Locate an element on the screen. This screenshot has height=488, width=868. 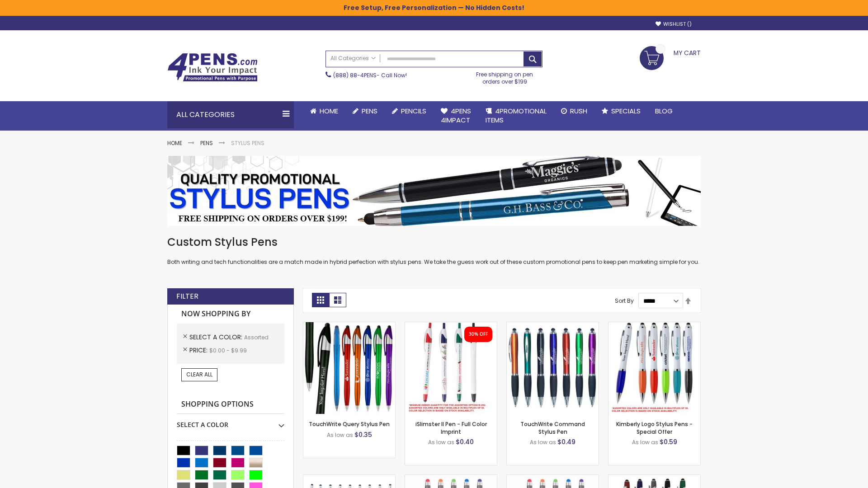
a: iSlimster II Pen - Full Color Imprint is located at coordinates (452, 427).